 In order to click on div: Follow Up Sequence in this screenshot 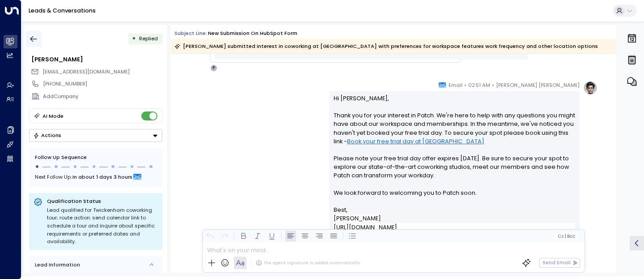, I will do `click(96, 157)`.